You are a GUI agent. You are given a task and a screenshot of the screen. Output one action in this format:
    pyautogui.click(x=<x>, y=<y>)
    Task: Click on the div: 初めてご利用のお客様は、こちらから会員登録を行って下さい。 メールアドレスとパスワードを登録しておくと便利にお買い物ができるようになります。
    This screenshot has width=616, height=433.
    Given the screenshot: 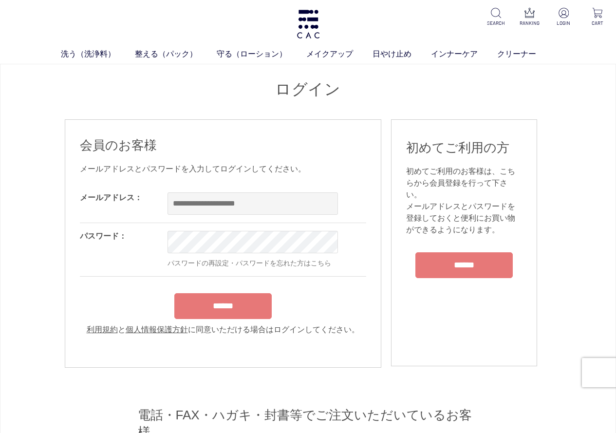 What is the action you would take?
    pyautogui.click(x=464, y=201)
    